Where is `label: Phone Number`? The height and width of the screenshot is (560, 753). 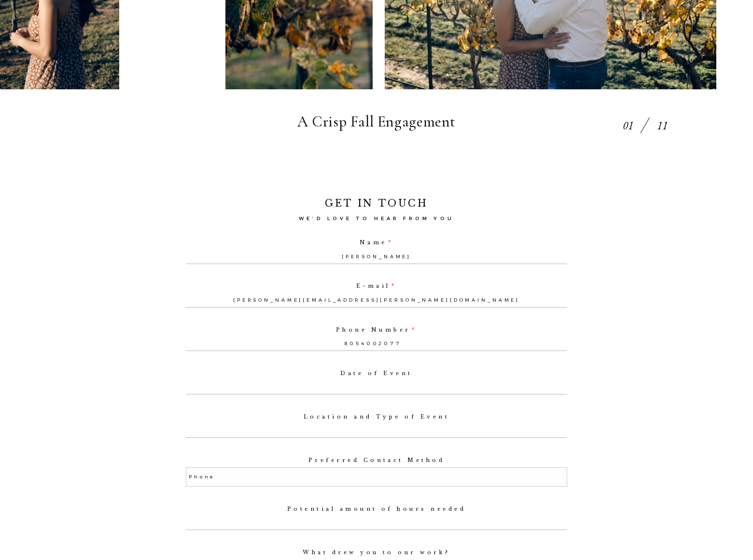
label: Phone Number is located at coordinates (377, 329).